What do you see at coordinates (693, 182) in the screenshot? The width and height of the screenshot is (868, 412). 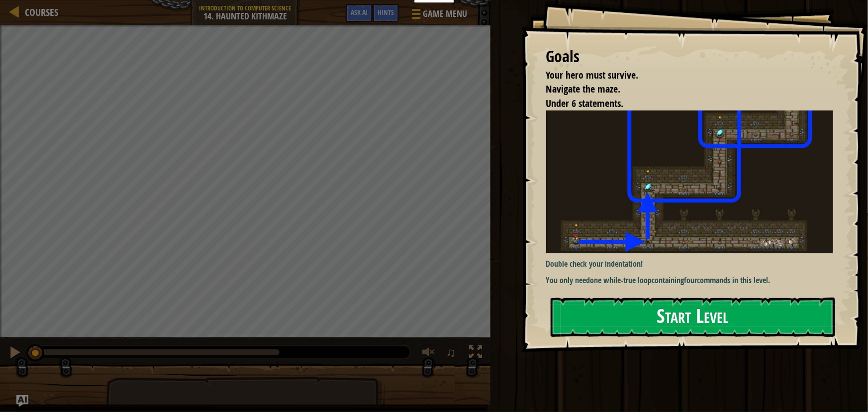 I see `img: Haunted kithmaze` at bounding box center [693, 182].